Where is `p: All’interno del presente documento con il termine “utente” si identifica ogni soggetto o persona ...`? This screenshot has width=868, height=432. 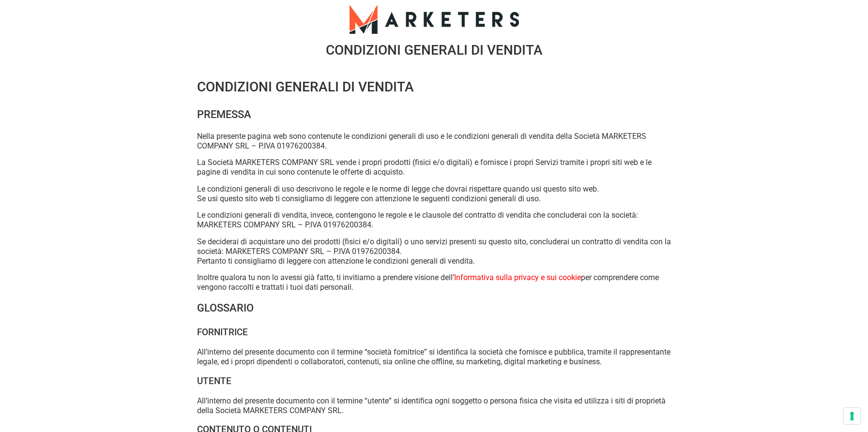 p: All’interno del presente documento con il termine “utente” si identifica ogni soggetto o persona ... is located at coordinates (434, 406).